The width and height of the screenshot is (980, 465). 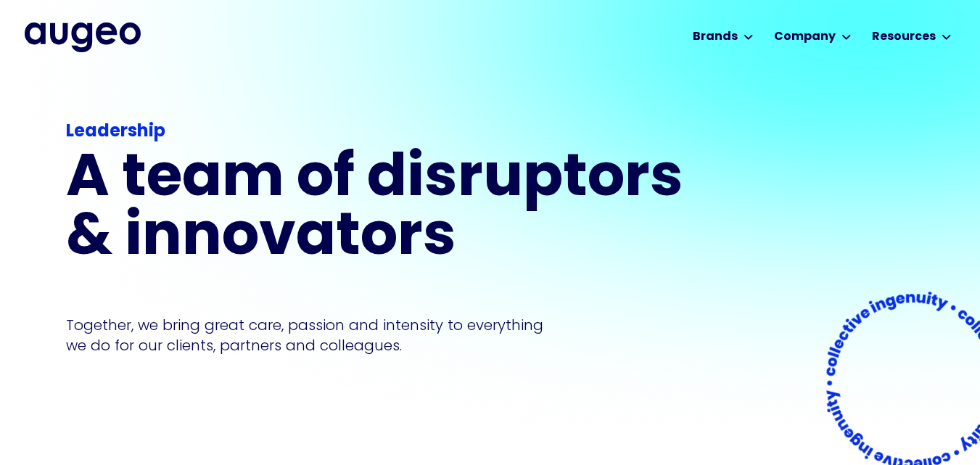 I want to click on div: Leadership, so click(x=379, y=132).